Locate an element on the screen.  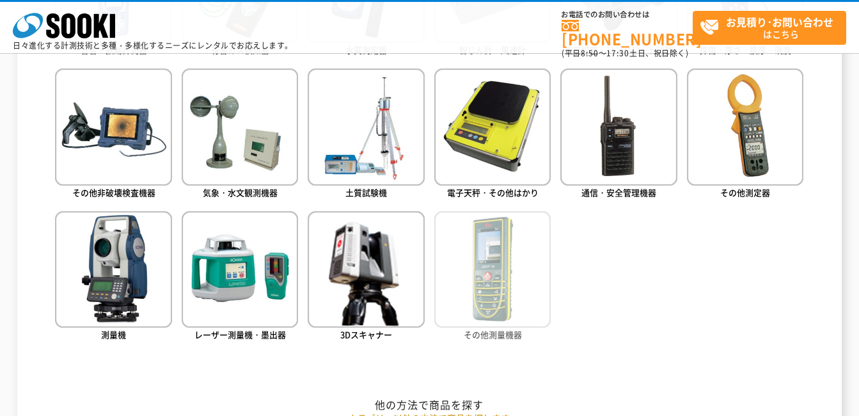
img: 電子天秤・その他はかり is located at coordinates (492, 127).